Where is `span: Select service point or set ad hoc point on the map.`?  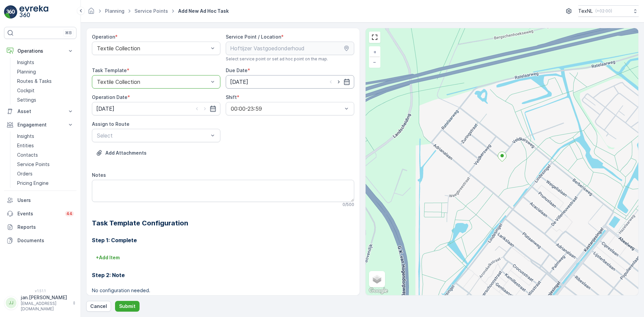 span: Select service point or set ad hoc point on the map. is located at coordinates (277, 59).